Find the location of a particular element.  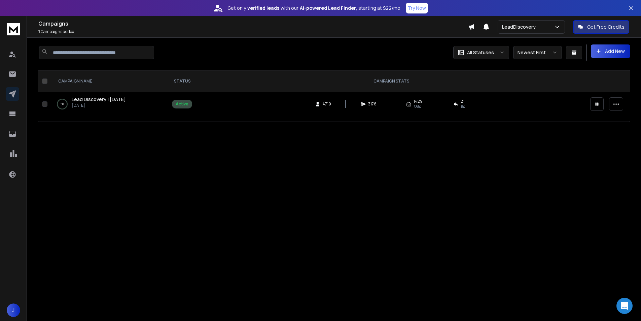

th: CAMPAIGN NAME is located at coordinates (109, 81).